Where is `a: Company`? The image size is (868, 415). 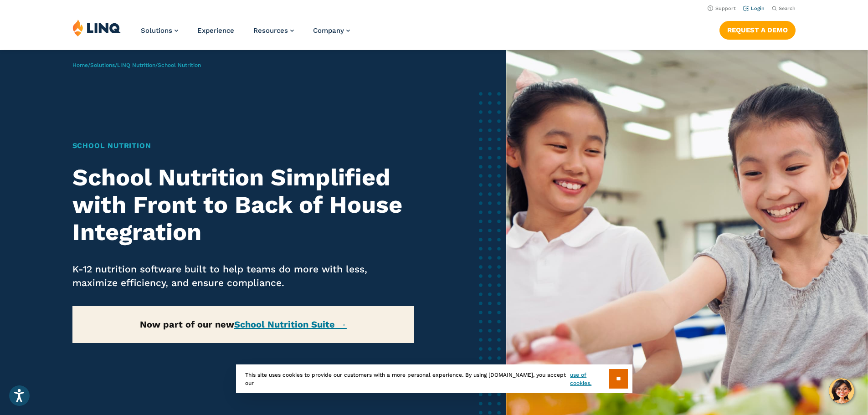
a: Company is located at coordinates (331, 31).